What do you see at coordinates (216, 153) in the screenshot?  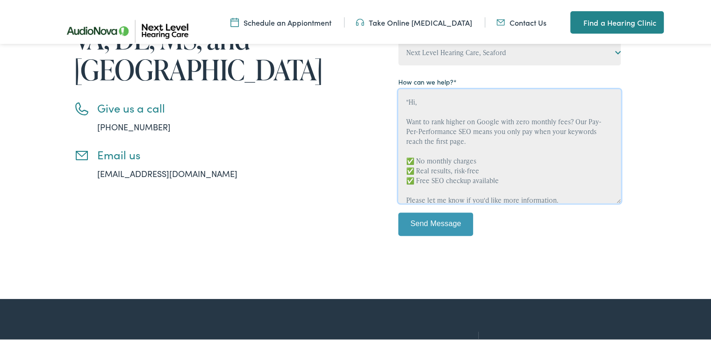 I see `h3: Email us` at bounding box center [216, 153].